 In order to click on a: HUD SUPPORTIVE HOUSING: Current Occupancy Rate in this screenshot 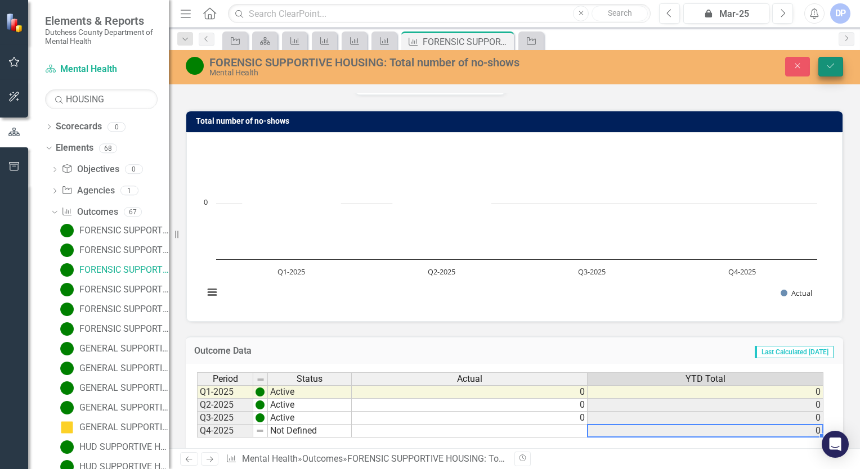, I will do `click(113, 447)`.